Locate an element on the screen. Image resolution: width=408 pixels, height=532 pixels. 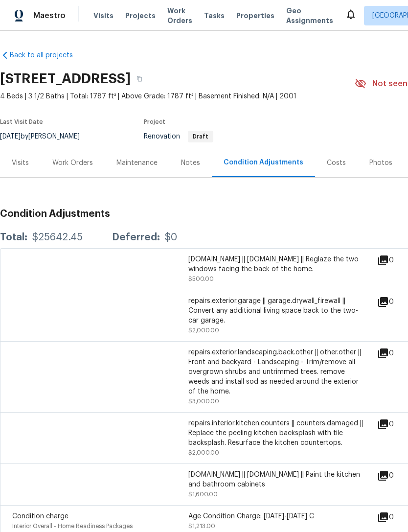
div: repairs.interior.kitchen.counters || counters.damaged || Replace the peeling kitchen backsplash w... is located at coordinates (276, 433).